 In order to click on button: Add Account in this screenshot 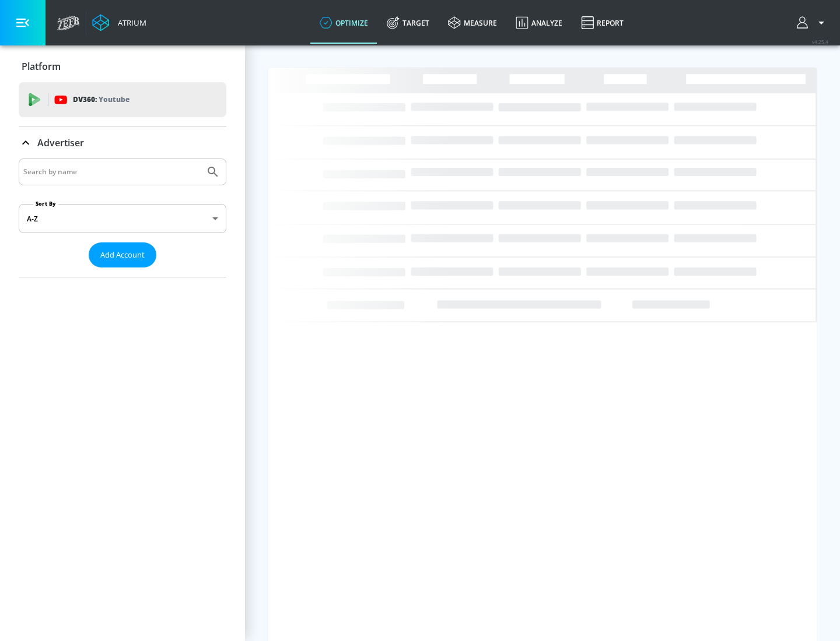, I will do `click(123, 254)`.